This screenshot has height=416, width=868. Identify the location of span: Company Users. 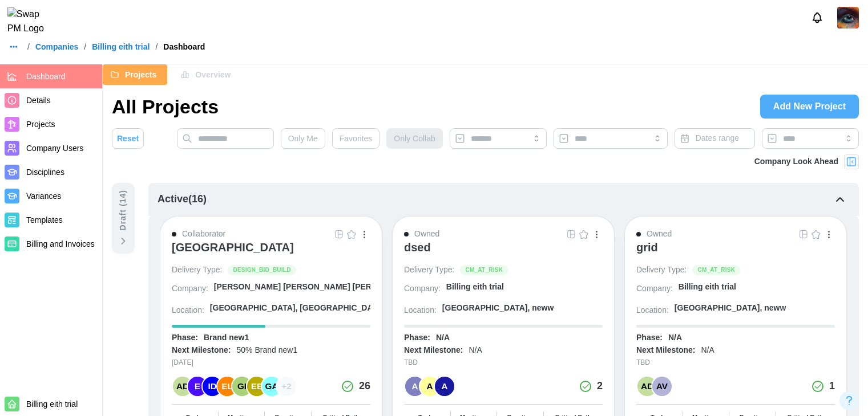
(55, 148).